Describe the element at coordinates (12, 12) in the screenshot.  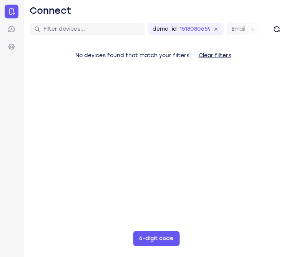
I see `a: Connect` at that location.